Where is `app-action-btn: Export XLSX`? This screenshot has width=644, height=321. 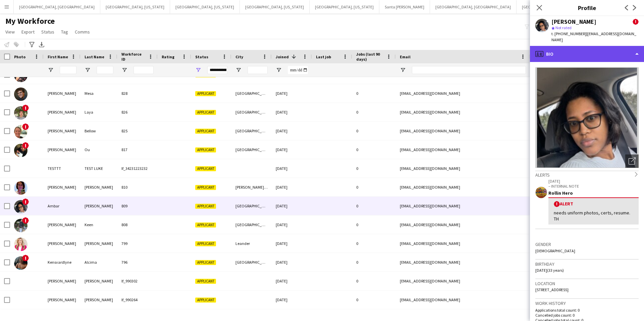
app-action-btn: Export XLSX is located at coordinates (42, 44).